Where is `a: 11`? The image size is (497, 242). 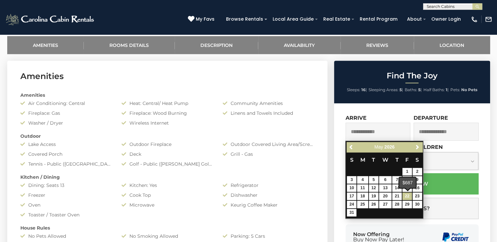
a: 11 is located at coordinates (362, 188).